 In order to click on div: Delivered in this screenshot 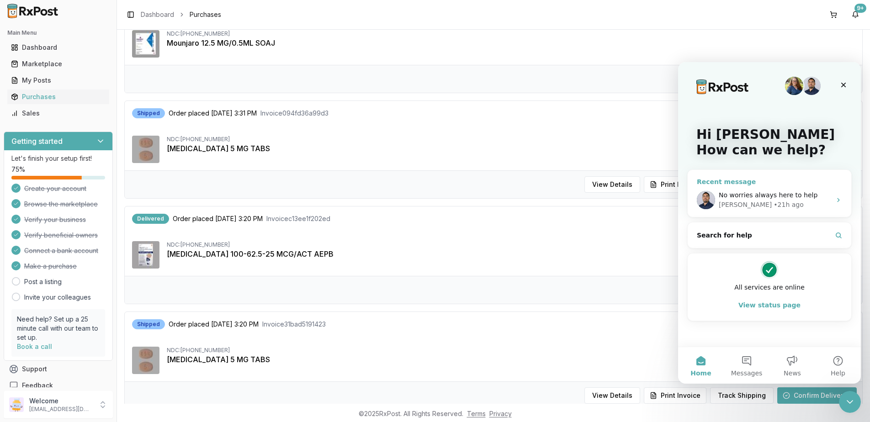, I will do `click(150, 219)`.